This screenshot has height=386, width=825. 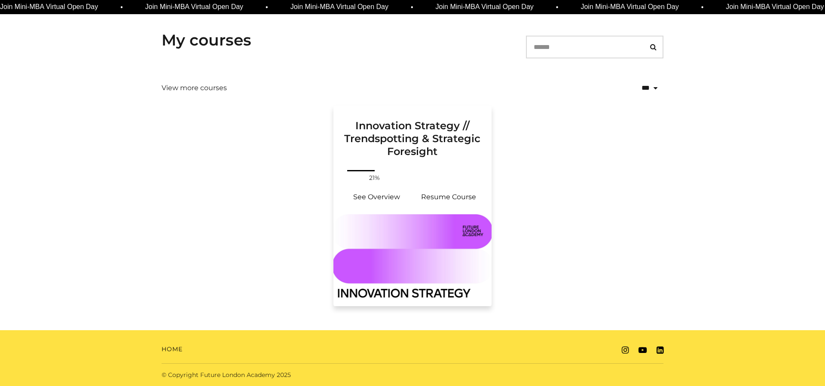 What do you see at coordinates (449, 197) in the screenshot?
I see `a: Innovation Strategy // Trendspotting & Strategic Foresight: Resume Course` at bounding box center [449, 197].